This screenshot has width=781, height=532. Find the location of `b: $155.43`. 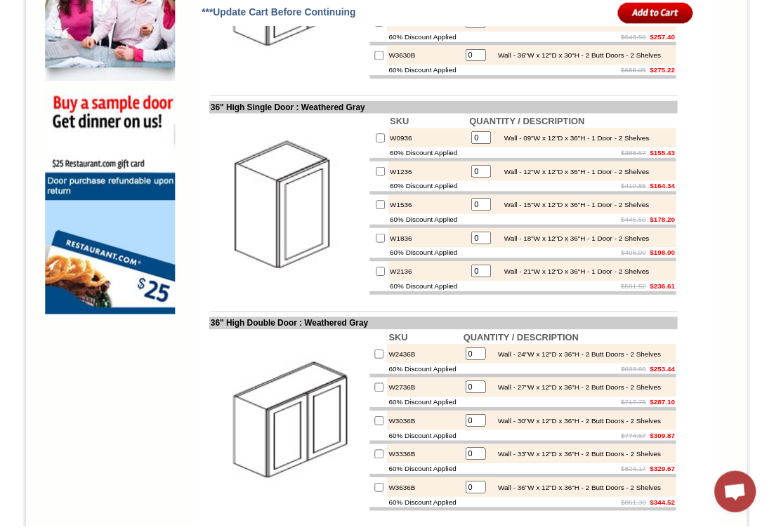

b: $155.43 is located at coordinates (669, 154).